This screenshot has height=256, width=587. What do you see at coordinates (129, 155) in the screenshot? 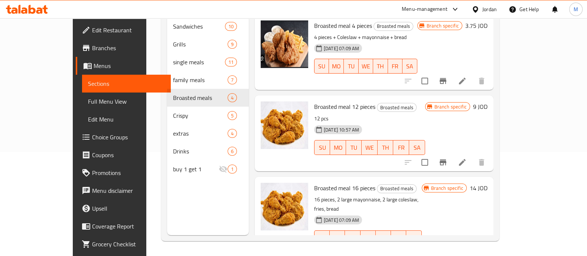
I see `span: Coupons` at bounding box center [129, 155].